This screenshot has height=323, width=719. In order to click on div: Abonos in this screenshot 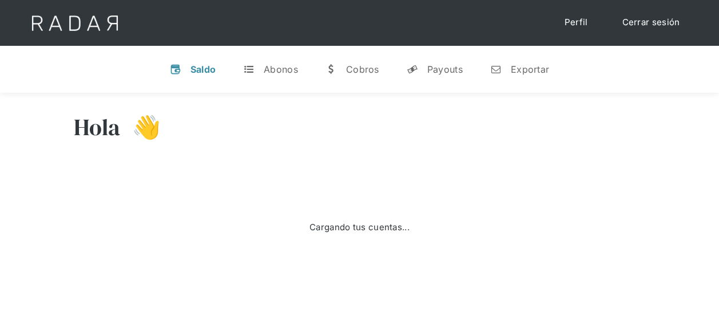, I will do `click(281, 69)`.